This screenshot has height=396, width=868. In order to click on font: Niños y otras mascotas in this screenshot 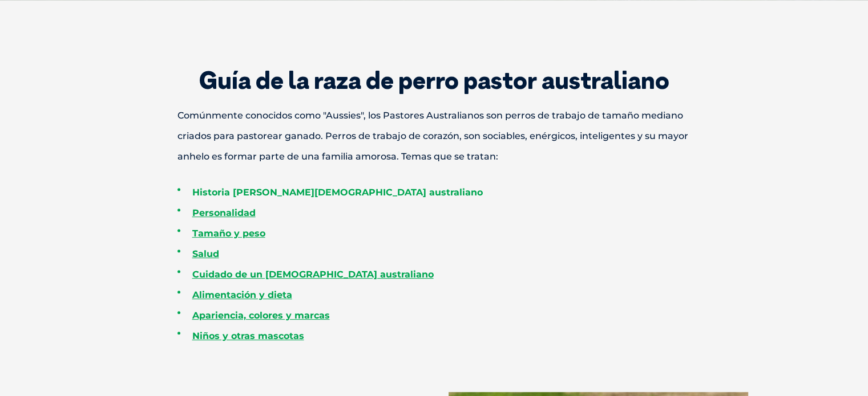, I will do `click(249, 336)`.